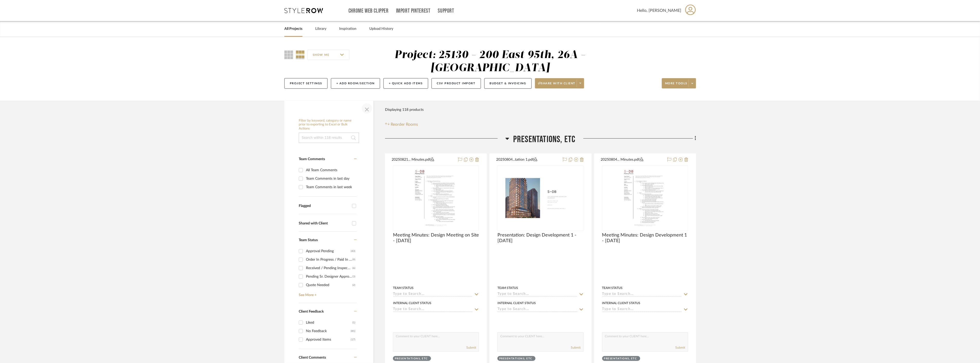 Image resolution: width=980 pixels, height=363 pixels. What do you see at coordinates (312, 358) in the screenshot?
I see `span: Client Comments` at bounding box center [312, 358].